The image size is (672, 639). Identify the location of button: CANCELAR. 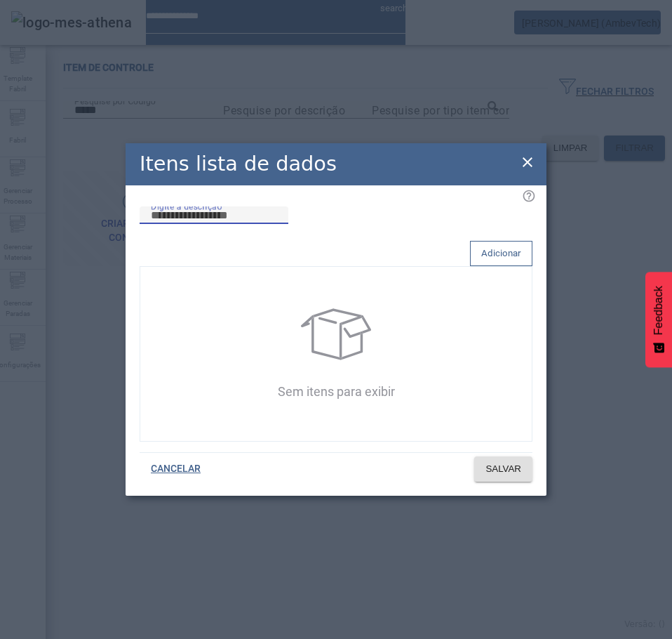
(176, 469).